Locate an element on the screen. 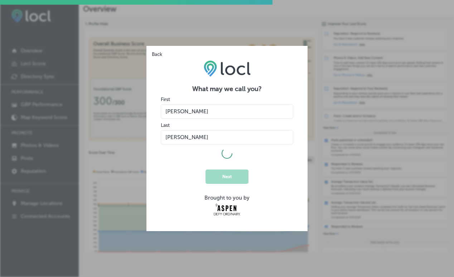 The width and height of the screenshot is (454, 277). button: Next is located at coordinates (227, 176).